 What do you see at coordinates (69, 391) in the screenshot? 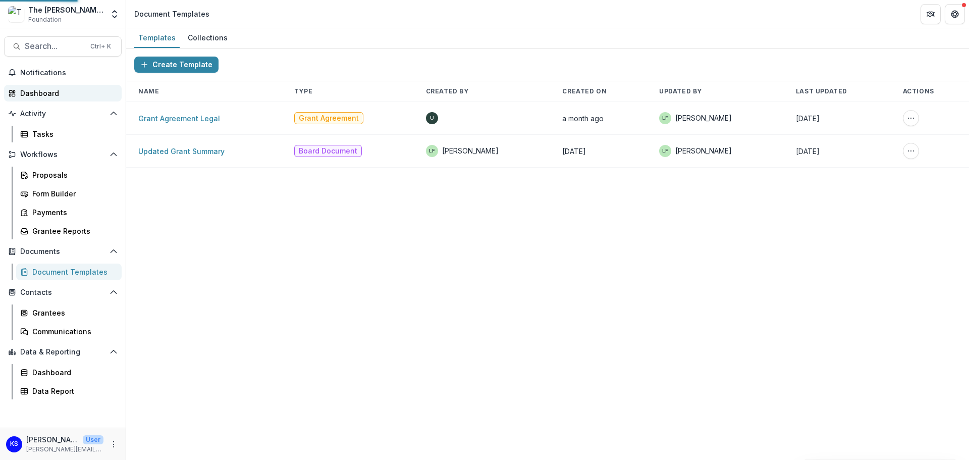
I see `a: Data Report` at bounding box center [69, 391].